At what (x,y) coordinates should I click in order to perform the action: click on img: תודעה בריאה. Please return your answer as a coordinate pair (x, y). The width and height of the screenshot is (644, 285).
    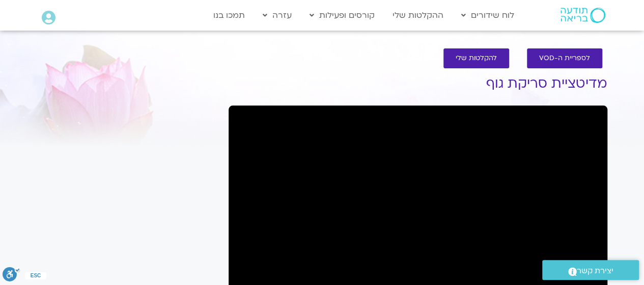
    Looking at the image, I should click on (583, 15).